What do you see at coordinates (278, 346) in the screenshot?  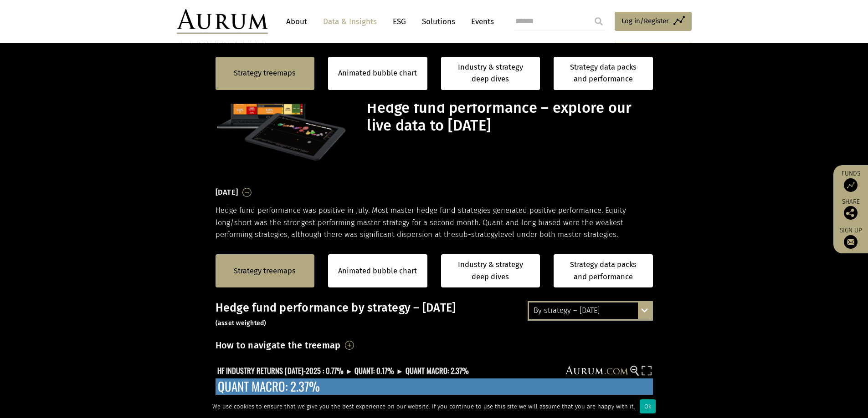 I see `h3: How to navigate the treemap` at bounding box center [278, 346].